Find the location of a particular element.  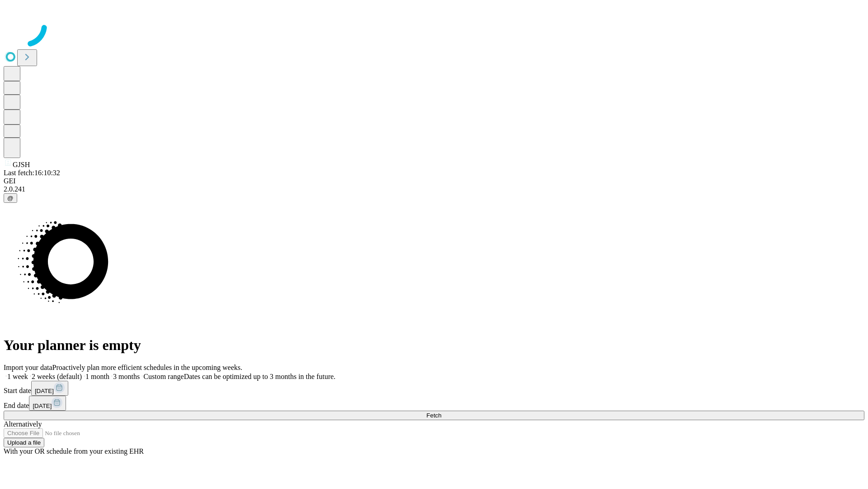

span: 3 months is located at coordinates (126, 376).